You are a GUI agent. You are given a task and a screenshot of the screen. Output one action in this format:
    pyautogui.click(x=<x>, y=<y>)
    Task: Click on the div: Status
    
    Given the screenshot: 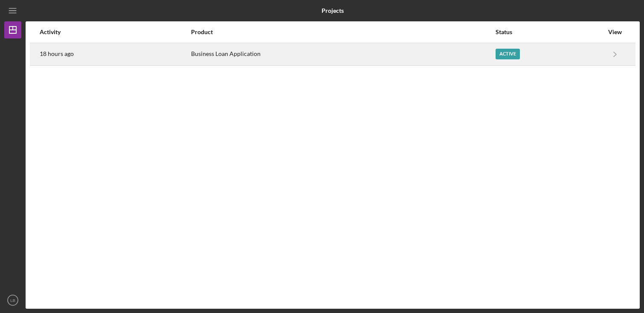 What is the action you would take?
    pyautogui.click(x=549, y=32)
    